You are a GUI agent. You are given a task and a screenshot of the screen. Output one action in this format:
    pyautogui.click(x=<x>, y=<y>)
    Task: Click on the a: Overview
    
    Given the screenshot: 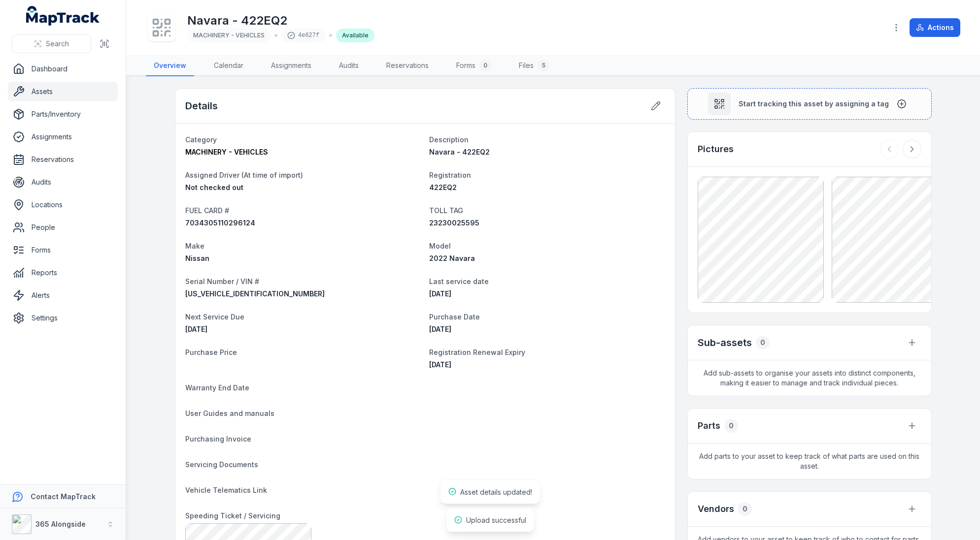 What is the action you would take?
    pyautogui.click(x=170, y=66)
    